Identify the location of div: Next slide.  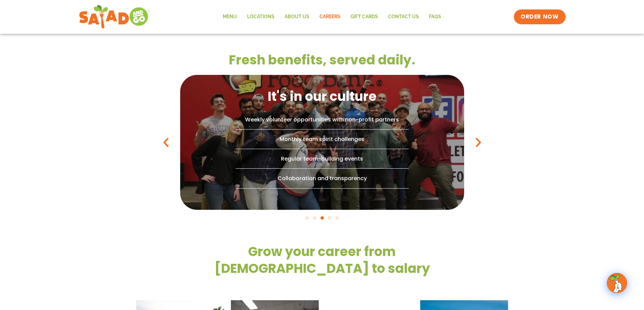
(478, 142).